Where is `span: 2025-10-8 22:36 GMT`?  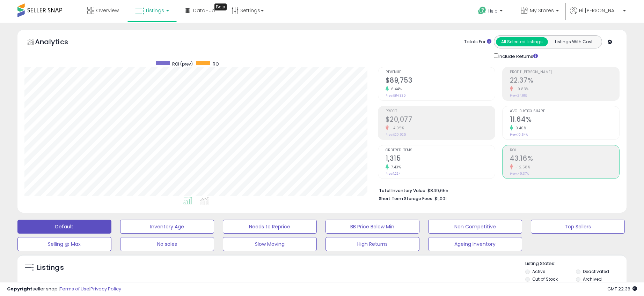
span: 2025-10-8 22:36 GMT is located at coordinates (621, 288).